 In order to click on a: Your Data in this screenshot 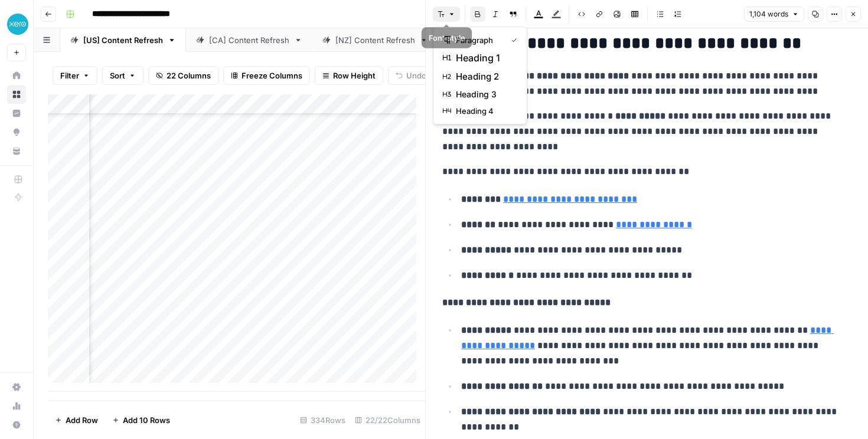, I will do `click(17, 151)`.